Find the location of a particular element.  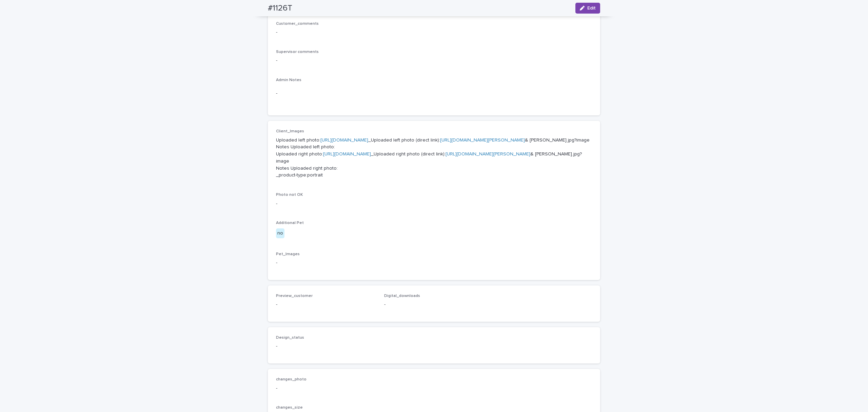

span: Admin Notes is located at coordinates (288, 80).